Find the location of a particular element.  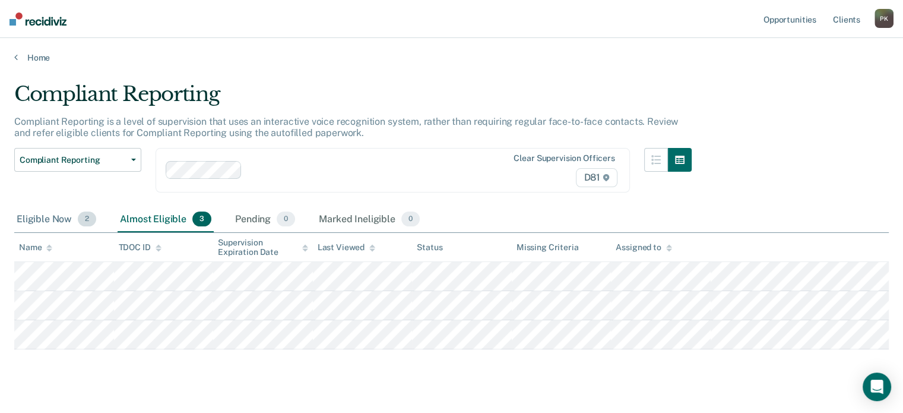

a: Home is located at coordinates (451, 58).